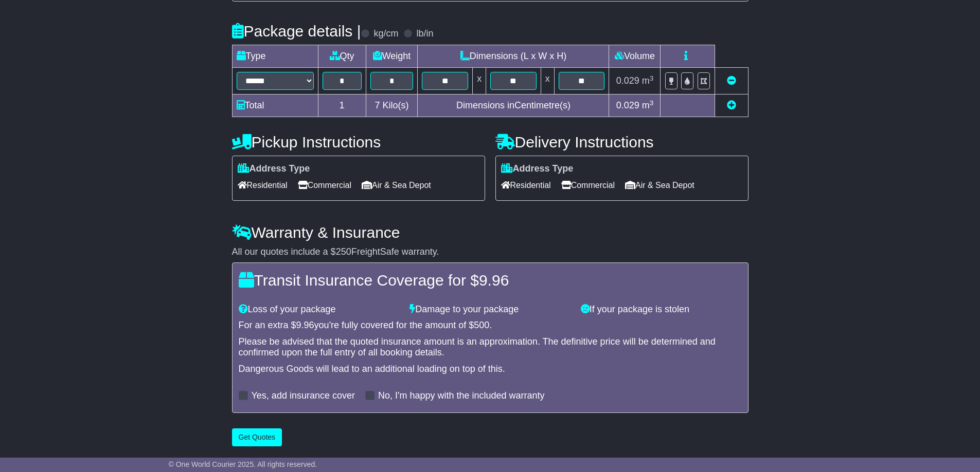  What do you see at coordinates (513, 57) in the screenshot?
I see `td: Dimensions (L x W x H)` at bounding box center [513, 57].